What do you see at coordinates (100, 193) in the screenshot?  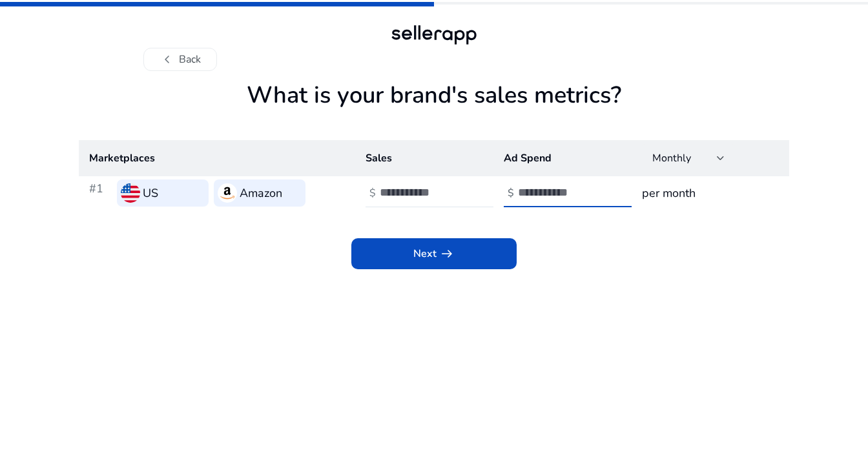 I see `h3: #1` at bounding box center [100, 193].